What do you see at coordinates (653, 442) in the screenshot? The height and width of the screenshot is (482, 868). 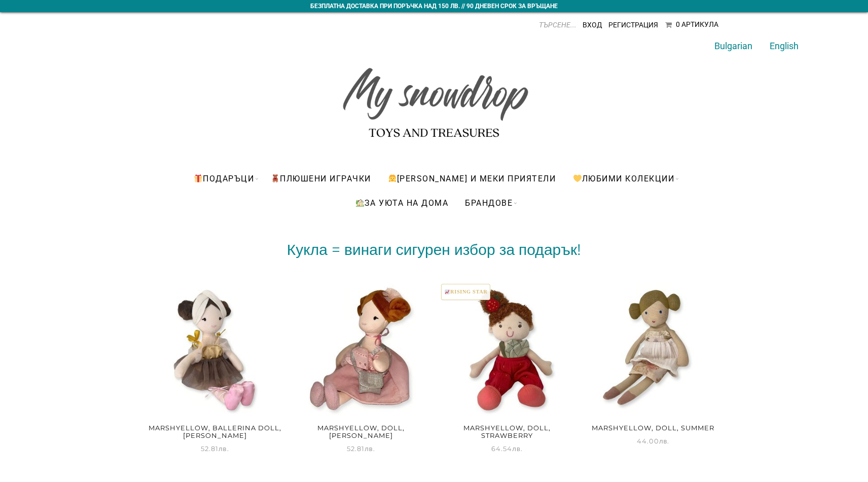 I see `span: 44.00` at bounding box center [653, 442].